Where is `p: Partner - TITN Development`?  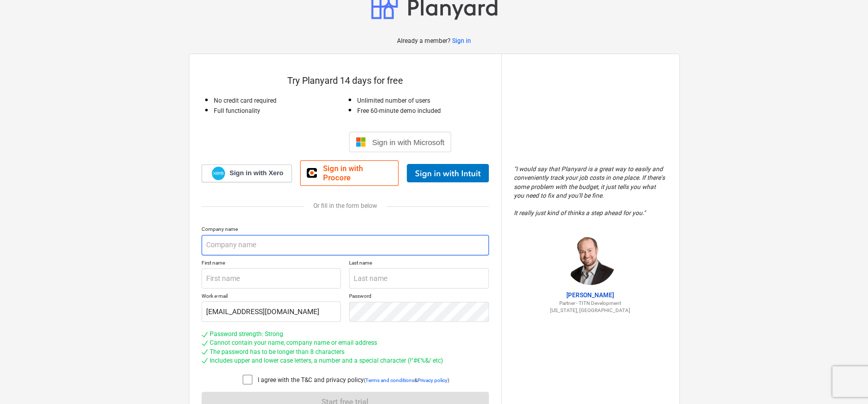 p: Partner - TITN Development is located at coordinates (590, 303).